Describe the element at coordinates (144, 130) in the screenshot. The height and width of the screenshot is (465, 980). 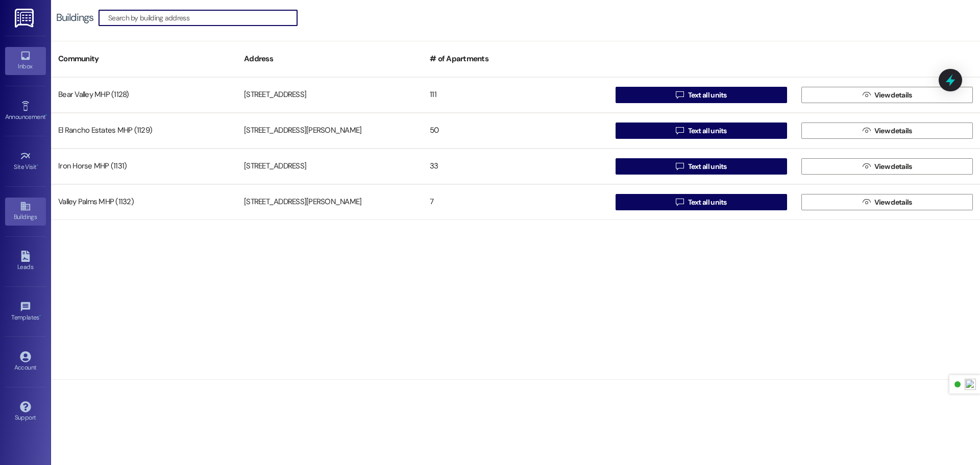
I see `div: El Rancho Estates MHP (1129)` at that location.